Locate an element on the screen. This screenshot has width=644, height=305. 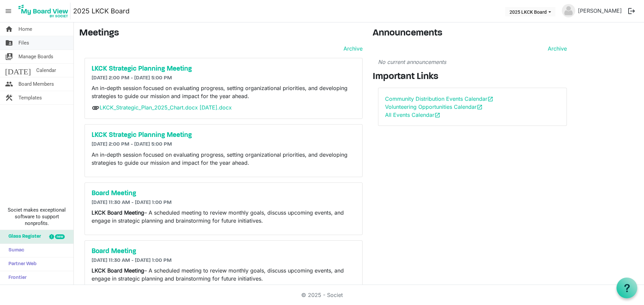
span: Manage Boards is located at coordinates (36, 57).